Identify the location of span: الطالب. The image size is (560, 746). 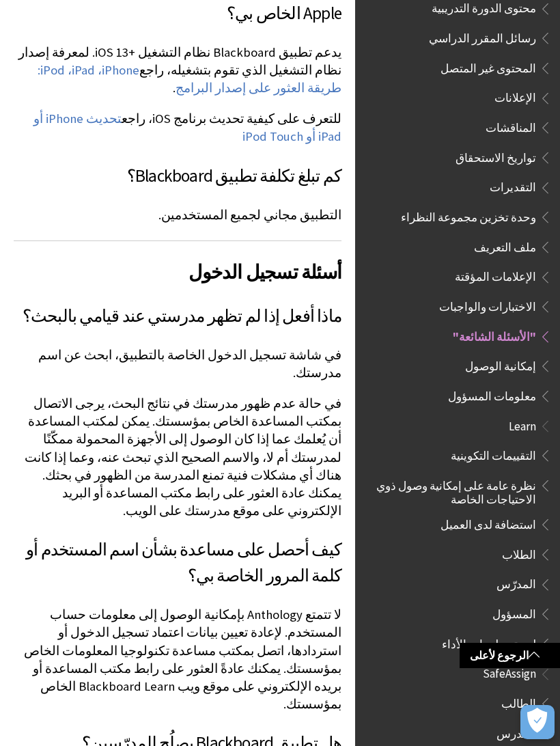
(518, 701).